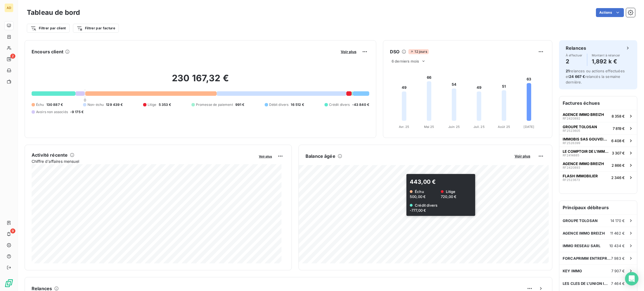  Describe the element at coordinates (617, 246) in the screenshot. I see `span: 10 434 €` at that location.